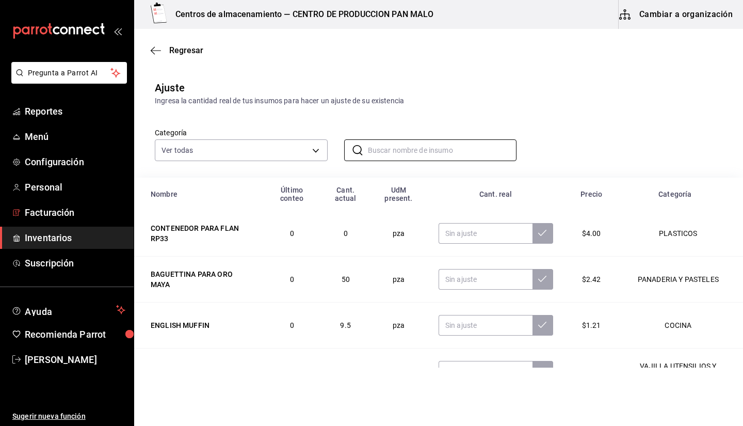  I want to click on td: PLASTICOS, so click(680, 233).